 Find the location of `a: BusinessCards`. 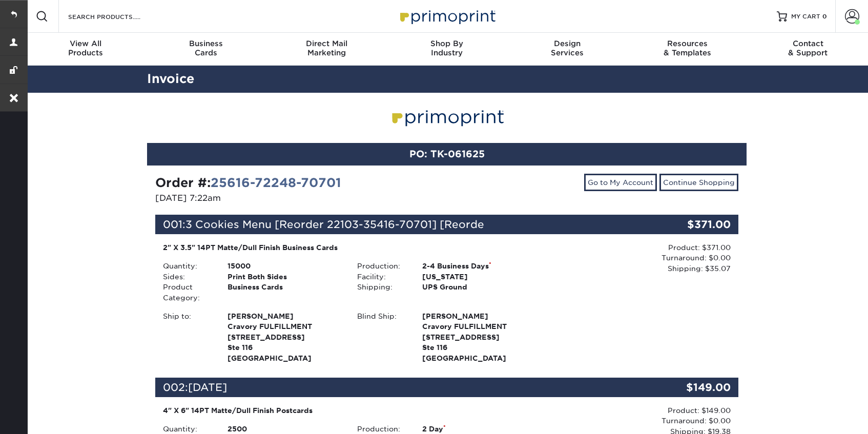

a: BusinessCards is located at coordinates (206, 50).